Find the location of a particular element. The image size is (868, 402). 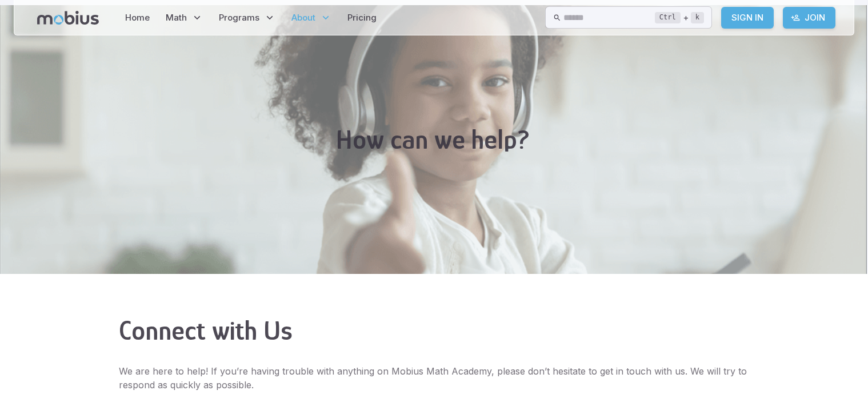

a: Sign In is located at coordinates (748, 18).